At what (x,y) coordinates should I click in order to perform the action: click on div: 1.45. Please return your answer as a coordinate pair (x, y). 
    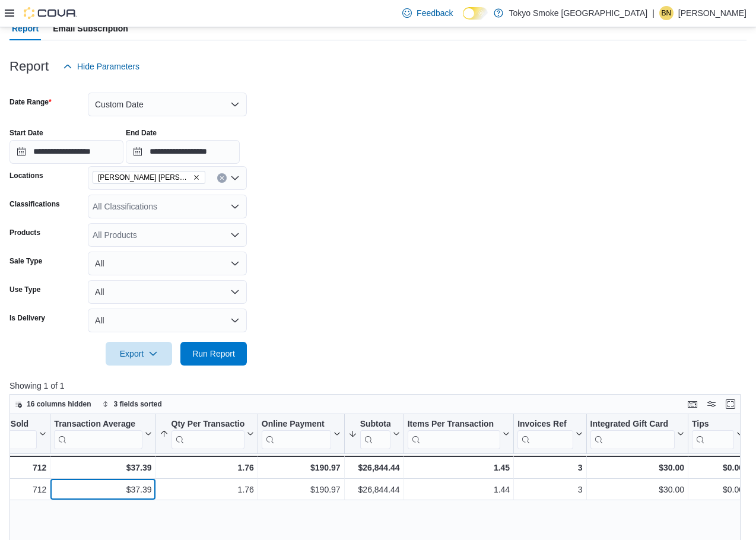
    Looking at the image, I should click on (459, 468).